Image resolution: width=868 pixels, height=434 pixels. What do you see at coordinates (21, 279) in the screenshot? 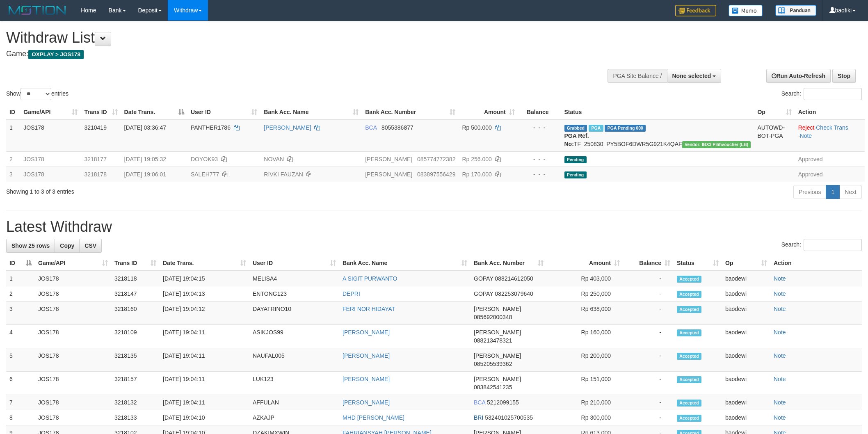
I see `td: 1` at bounding box center [21, 279].